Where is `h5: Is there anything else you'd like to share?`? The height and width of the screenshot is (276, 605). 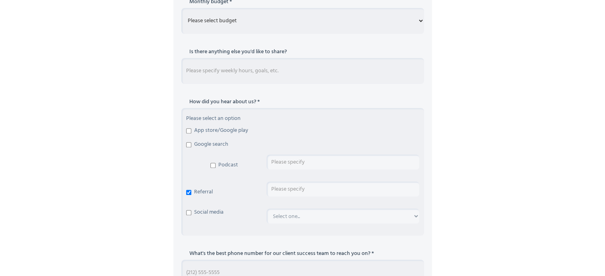 h5: Is there anything else you'd like to share? is located at coordinates (240, 52).